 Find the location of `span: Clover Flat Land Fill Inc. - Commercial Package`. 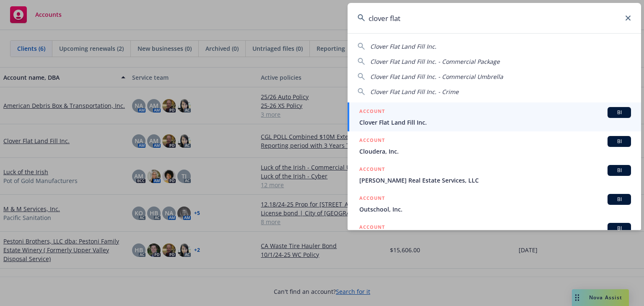

span: Clover Flat Land Fill Inc. - Commercial Package is located at coordinates (435, 61).